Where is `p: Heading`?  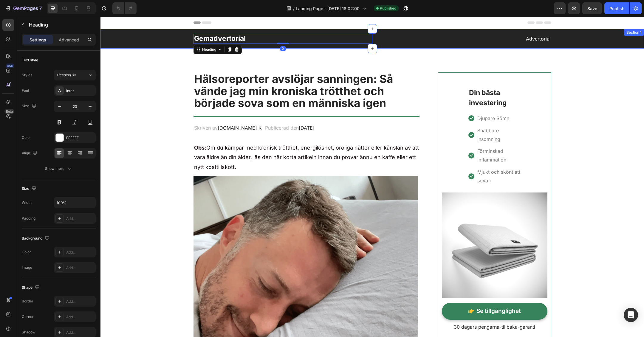 p: Heading is located at coordinates (61, 25).